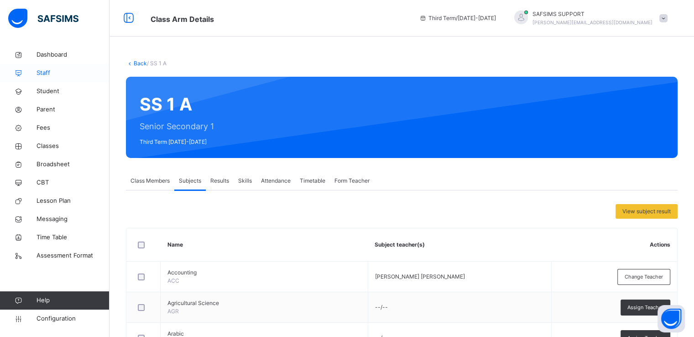  Describe the element at coordinates (140, 63) in the screenshot. I see `a: Back` at that location.